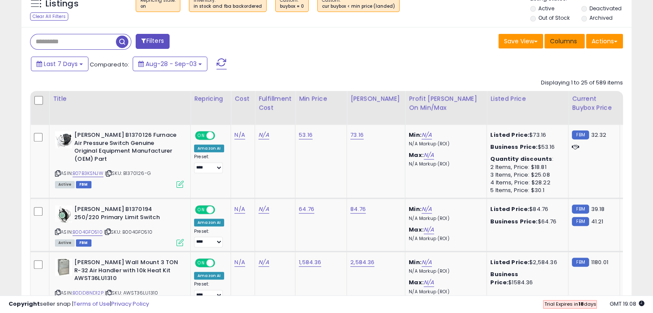  Describe the element at coordinates (546, 8) in the screenshot. I see `label: Active` at that location.